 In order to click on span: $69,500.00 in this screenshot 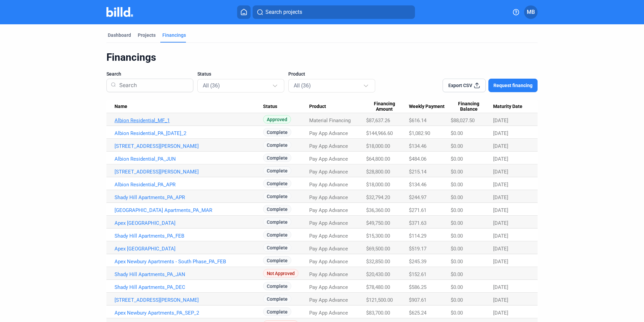, I will do `click(378, 249)`.